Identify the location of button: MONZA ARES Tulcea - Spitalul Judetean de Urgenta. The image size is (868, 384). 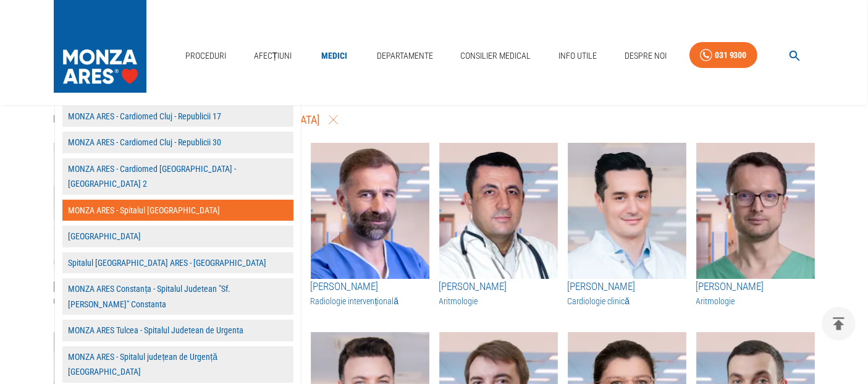
(178, 330).